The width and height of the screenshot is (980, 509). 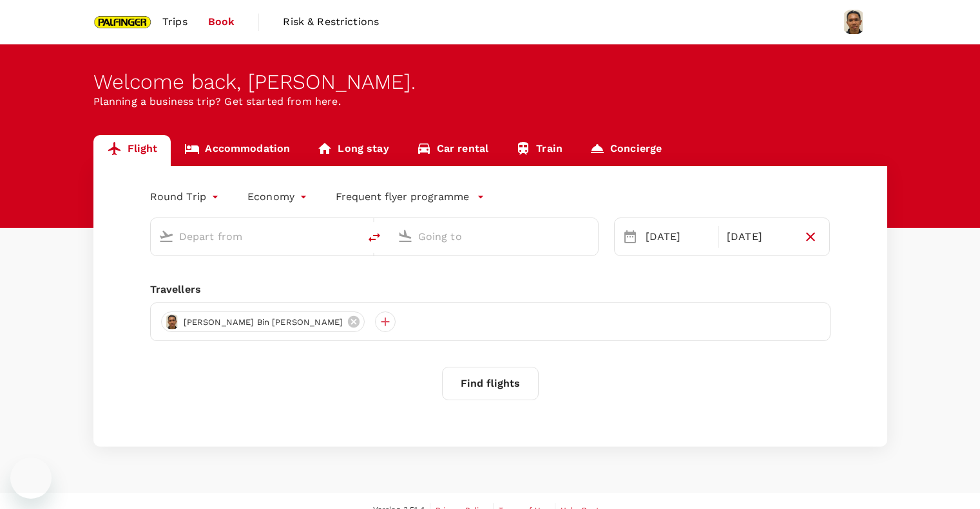 I want to click on a: Car rental, so click(x=452, y=151).